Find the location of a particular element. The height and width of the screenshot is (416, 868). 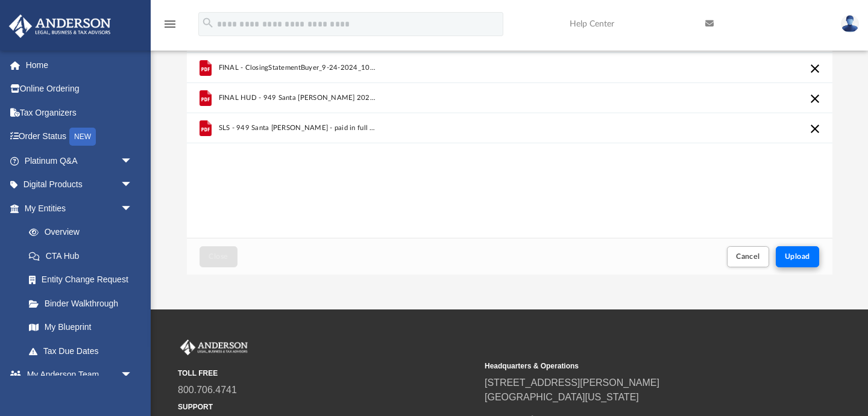

small: Headquarters & Operations is located at coordinates (634, 366).